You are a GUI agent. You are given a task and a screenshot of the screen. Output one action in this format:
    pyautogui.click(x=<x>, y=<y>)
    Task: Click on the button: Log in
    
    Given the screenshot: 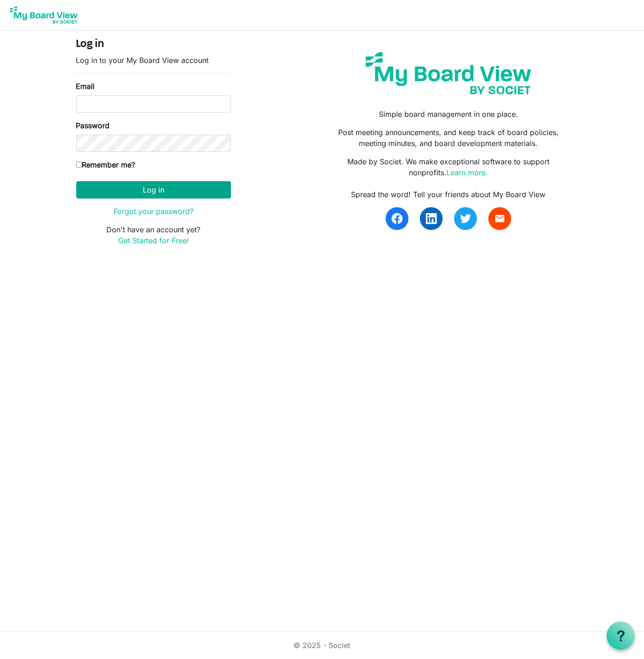 What is the action you would take?
    pyautogui.click(x=153, y=190)
    